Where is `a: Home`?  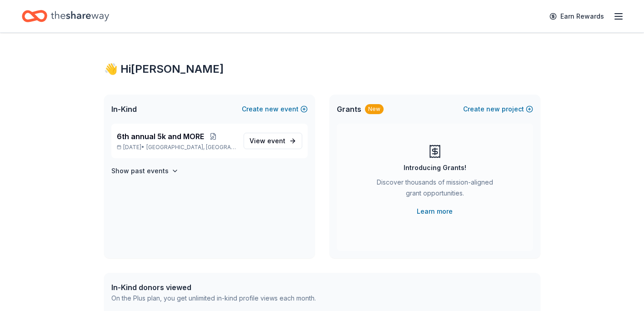 a: Home is located at coordinates (65, 16).